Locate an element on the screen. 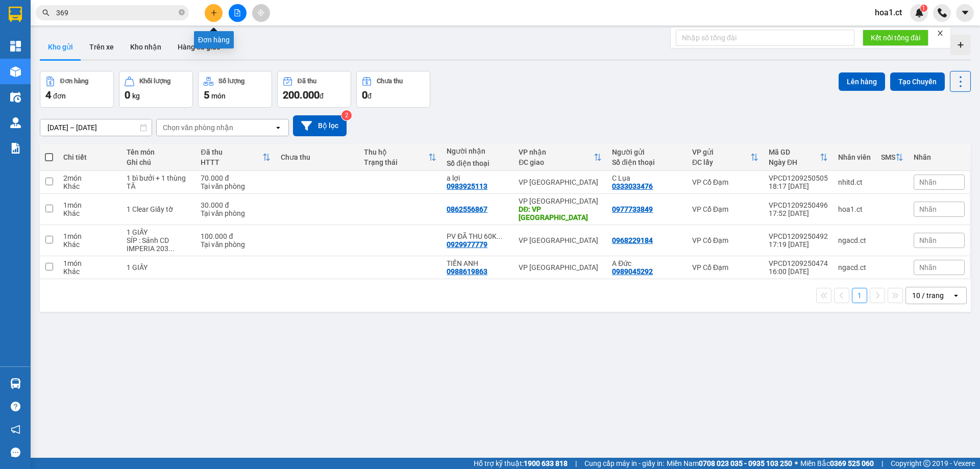  div: Thu hộ is located at coordinates (396, 152).